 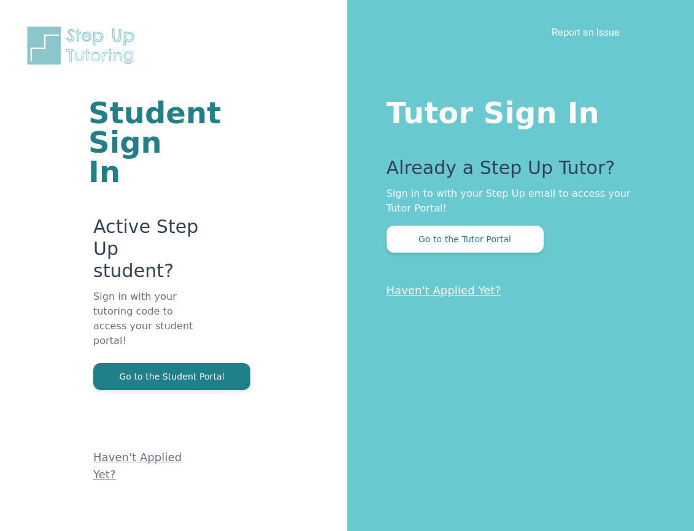 What do you see at coordinates (465, 239) in the screenshot?
I see `button: Go to the Tutor Portal` at bounding box center [465, 239].